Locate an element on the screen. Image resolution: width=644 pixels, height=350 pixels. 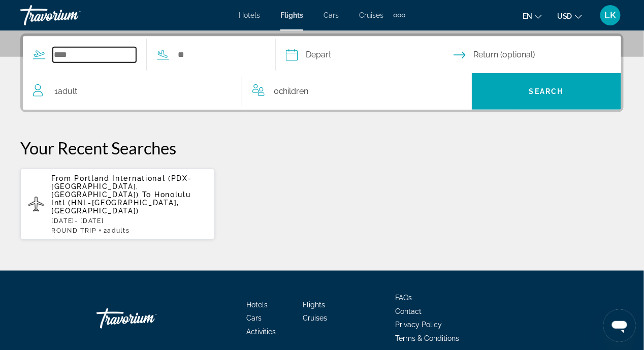
span: To is located at coordinates (147, 195).